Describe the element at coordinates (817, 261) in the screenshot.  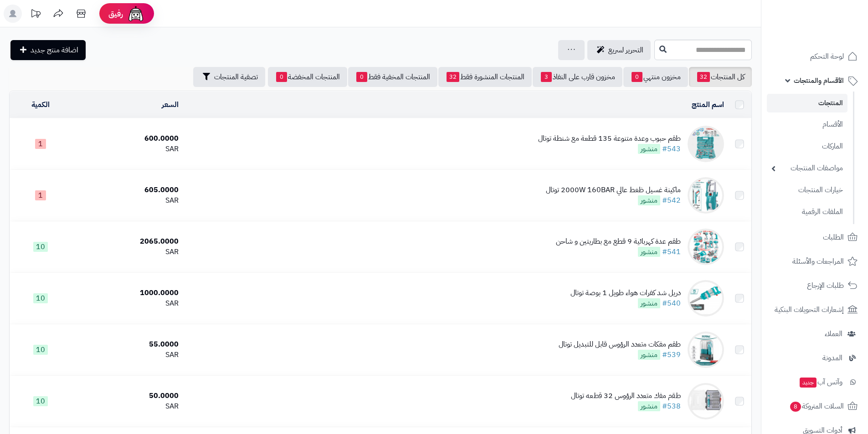
I see `span: المراجعات والأسئلة` at that location.